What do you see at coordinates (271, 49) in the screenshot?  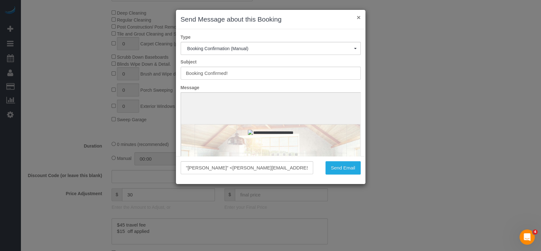 I see `span: Booking Confirmation (Manual)` at bounding box center [271, 49].